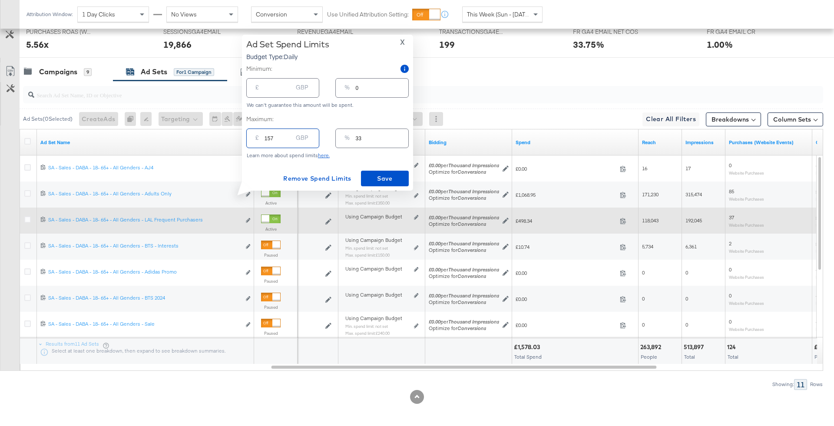 This screenshot has width=834, height=426. I want to click on a: SA - Sales - DABA - 18- 65+ - All Genders - BTS - Interests, so click(144, 247).